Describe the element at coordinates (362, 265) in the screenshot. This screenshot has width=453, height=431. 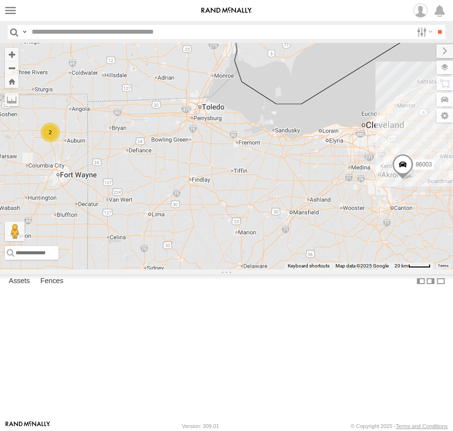
I see `span: Map data ©2025 Google` at that location.